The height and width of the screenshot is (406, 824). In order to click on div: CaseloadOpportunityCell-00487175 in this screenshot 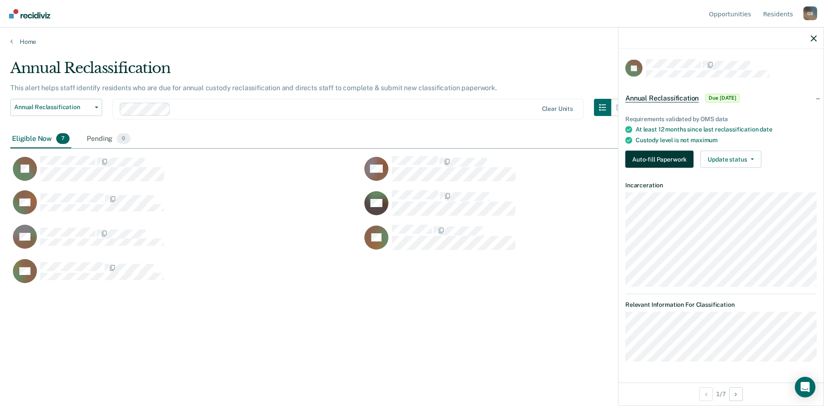, I will do `click(538, 173)`.